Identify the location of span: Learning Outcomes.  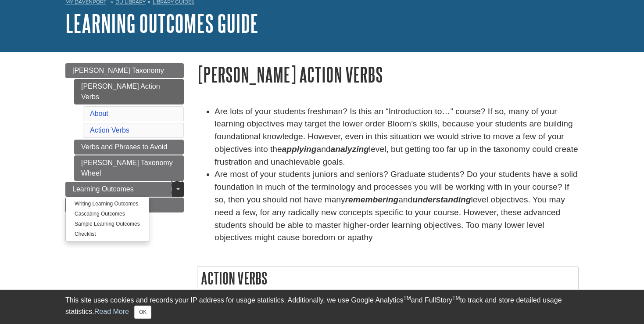
(103, 189).